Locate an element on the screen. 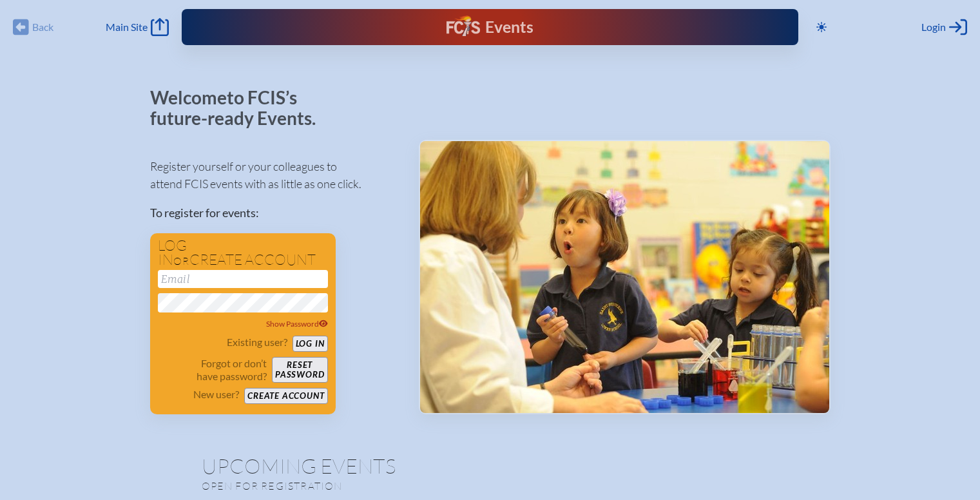 Image resolution: width=980 pixels, height=500 pixels. h1: Upcoming Events is located at coordinates (490, 466).